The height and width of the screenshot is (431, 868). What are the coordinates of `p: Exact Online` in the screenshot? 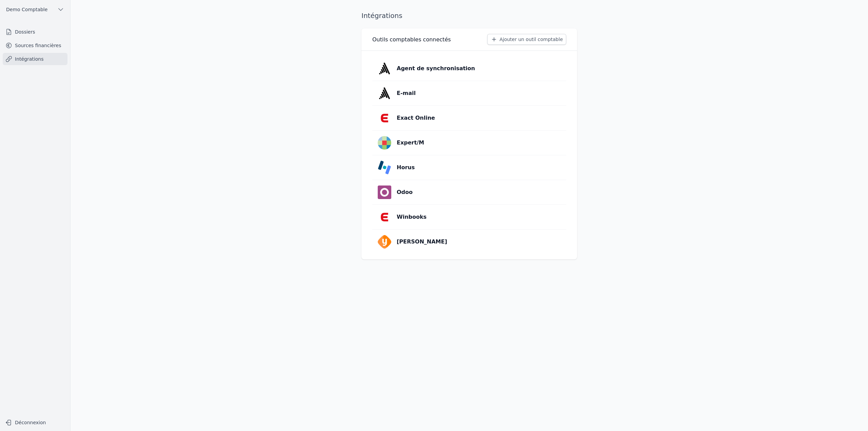 It's located at (416, 118).